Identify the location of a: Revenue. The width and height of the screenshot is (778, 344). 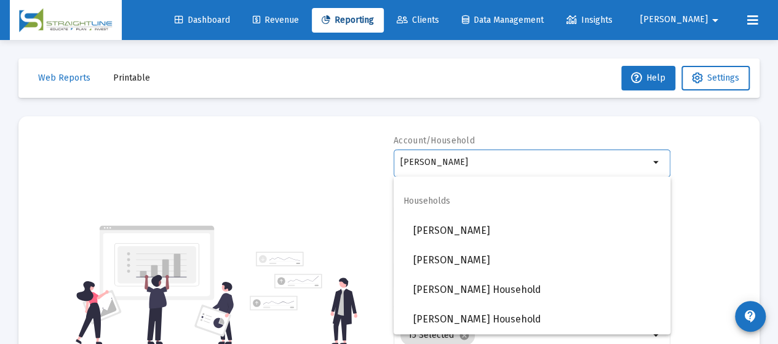
(275, 20).